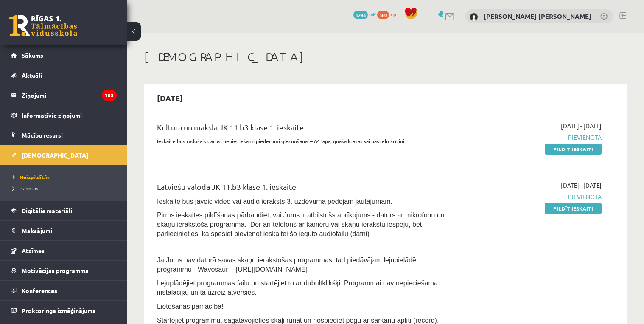 This screenshot has width=644, height=324. I want to click on a: Atzīmes, so click(64, 250).